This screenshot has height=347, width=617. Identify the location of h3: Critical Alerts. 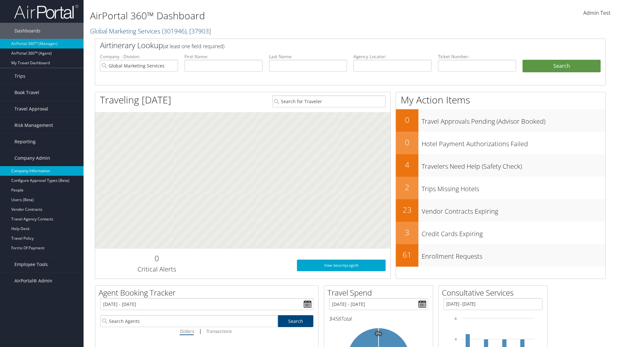
(156, 269).